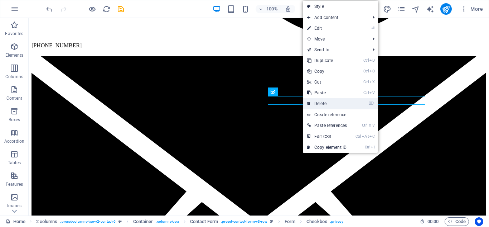  What do you see at coordinates (457, 221) in the screenshot?
I see `span: Code` at bounding box center [457, 221].